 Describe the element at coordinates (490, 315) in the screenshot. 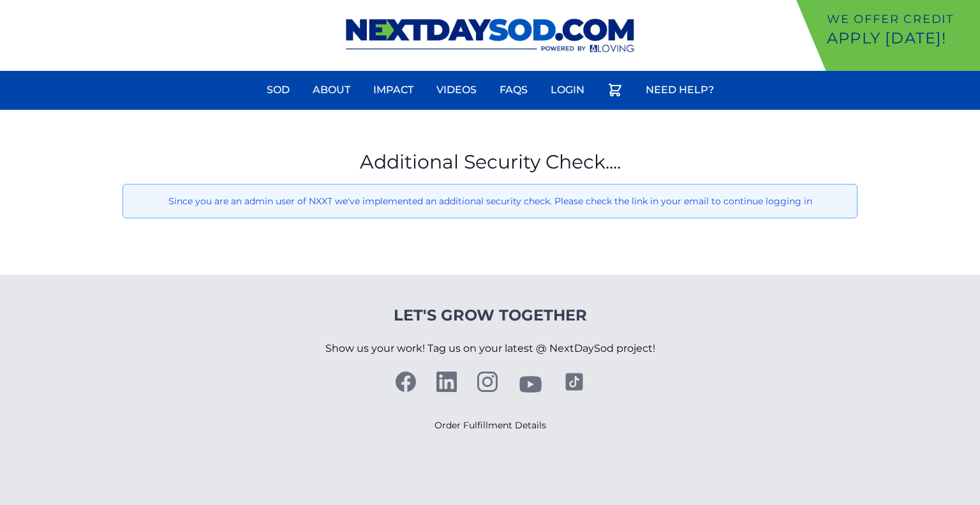

I see `h4: Let's Grow Together` at that location.